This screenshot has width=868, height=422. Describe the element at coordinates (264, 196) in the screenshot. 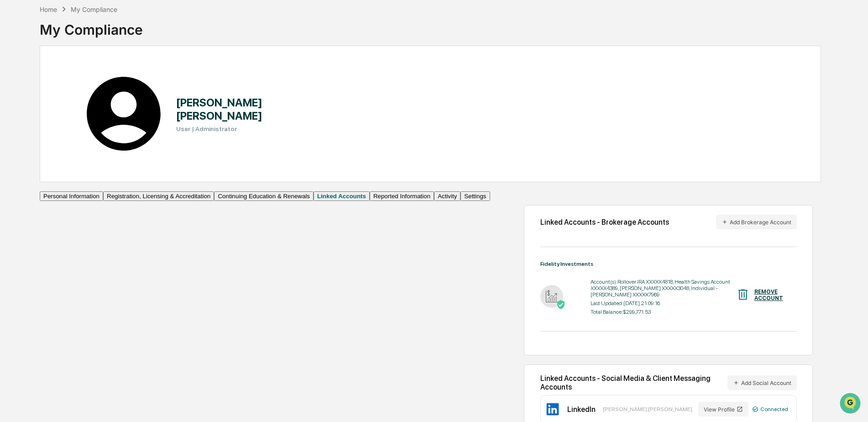

I see `button: Continuing Education & Renewals` at that location.